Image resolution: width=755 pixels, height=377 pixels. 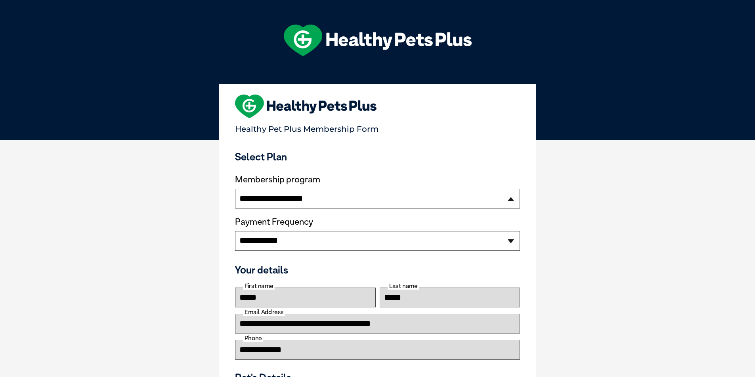 I want to click on img: hpp-logo-landscape-green-white.png, so click(x=377, y=40).